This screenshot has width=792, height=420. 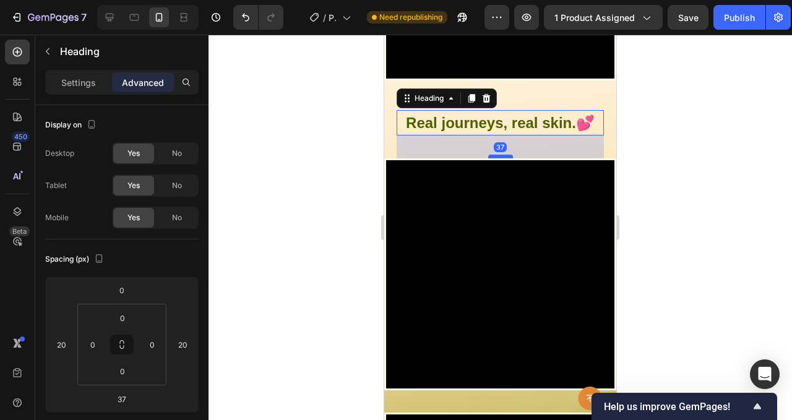 I want to click on p: Heading, so click(x=127, y=51).